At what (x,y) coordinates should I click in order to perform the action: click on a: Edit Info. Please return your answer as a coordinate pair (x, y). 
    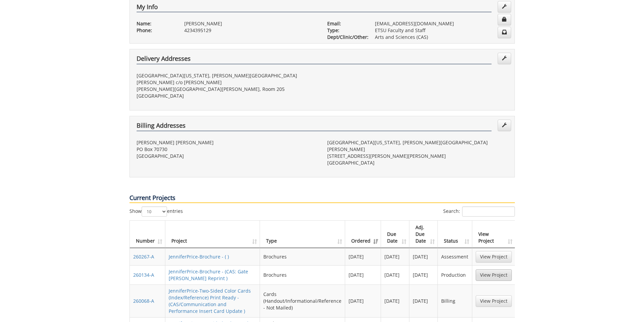
    Looking at the image, I should click on (505, 7).